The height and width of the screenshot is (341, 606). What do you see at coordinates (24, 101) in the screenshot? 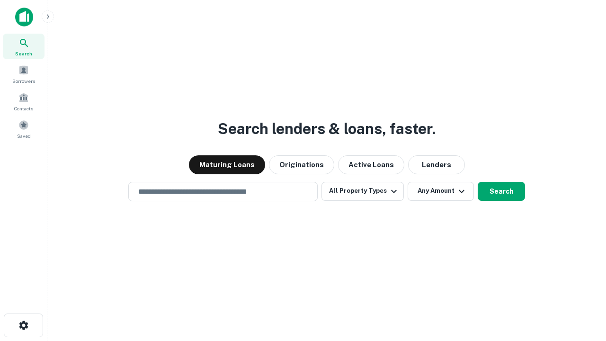
I see `a: Contacts` at bounding box center [24, 101].